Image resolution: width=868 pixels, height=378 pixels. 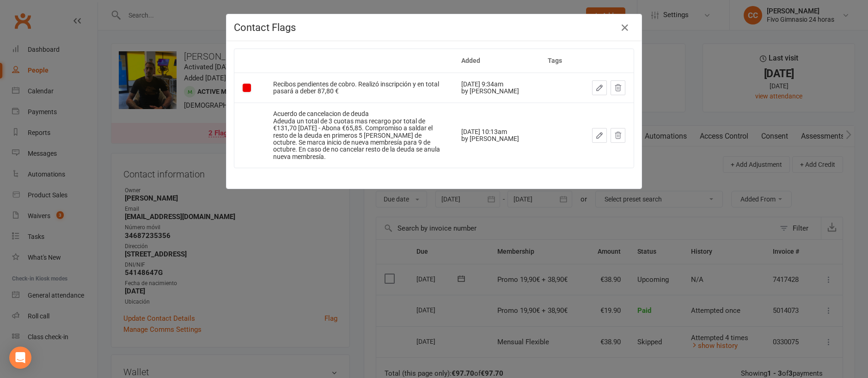 What do you see at coordinates (625, 28) in the screenshot?
I see `button: Close` at bounding box center [625, 28].